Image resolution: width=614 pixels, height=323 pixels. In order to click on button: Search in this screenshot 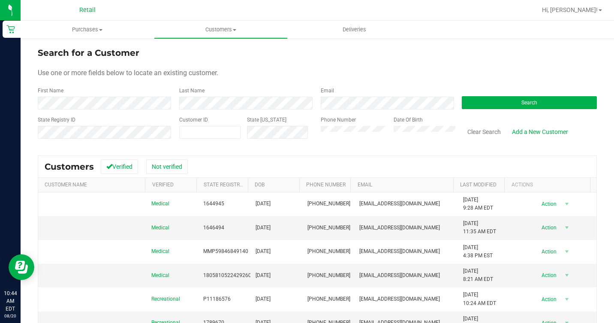, I will do `click(529, 103)`.